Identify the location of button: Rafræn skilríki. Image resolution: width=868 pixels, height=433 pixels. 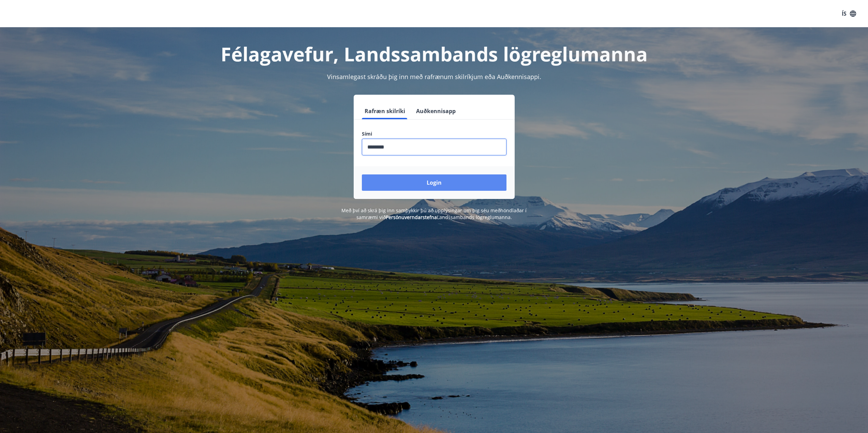
(385, 111).